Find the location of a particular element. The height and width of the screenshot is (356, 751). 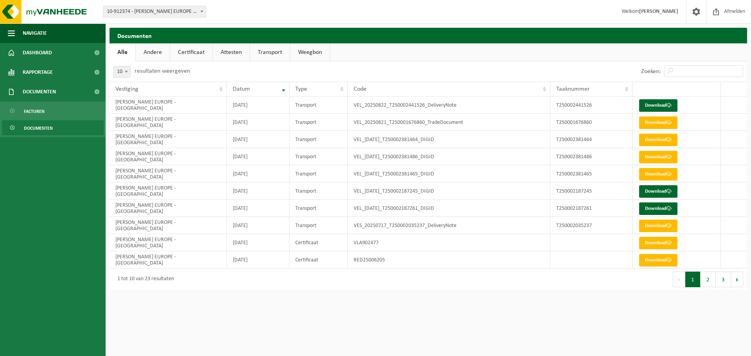

a: Certificaat is located at coordinates (191, 52).